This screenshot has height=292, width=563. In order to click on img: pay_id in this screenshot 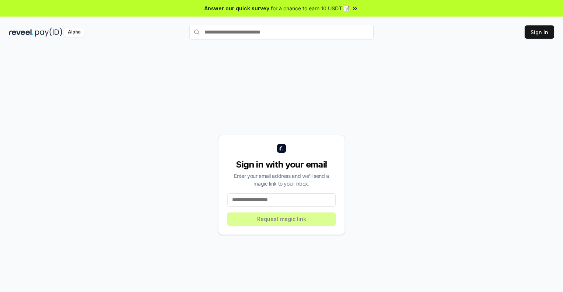, I will do `click(49, 32)`.